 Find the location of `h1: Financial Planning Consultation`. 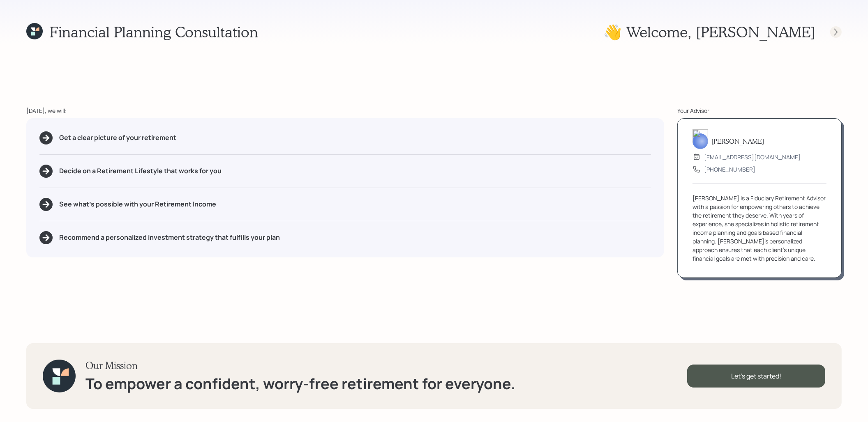

h1: Financial Planning Consultation is located at coordinates (154, 32).